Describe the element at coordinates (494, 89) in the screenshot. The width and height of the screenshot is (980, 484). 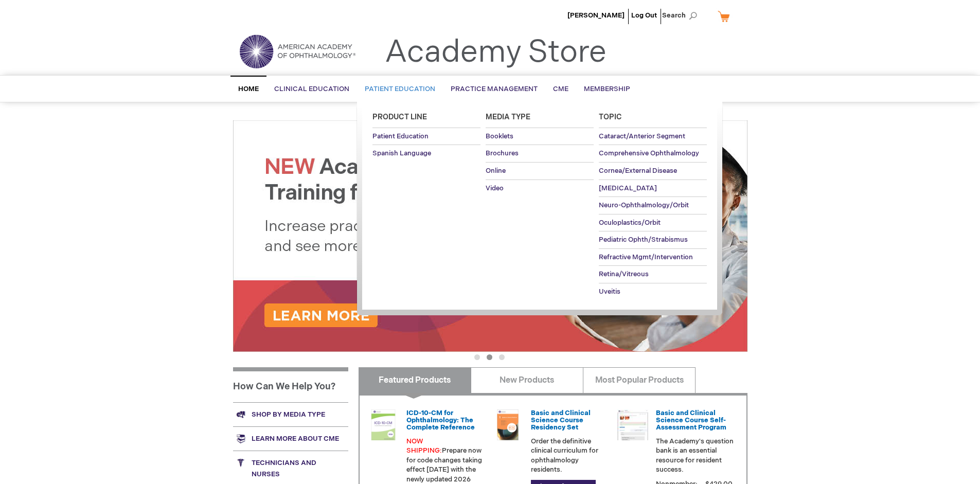
I see `span: Practice Management` at that location.